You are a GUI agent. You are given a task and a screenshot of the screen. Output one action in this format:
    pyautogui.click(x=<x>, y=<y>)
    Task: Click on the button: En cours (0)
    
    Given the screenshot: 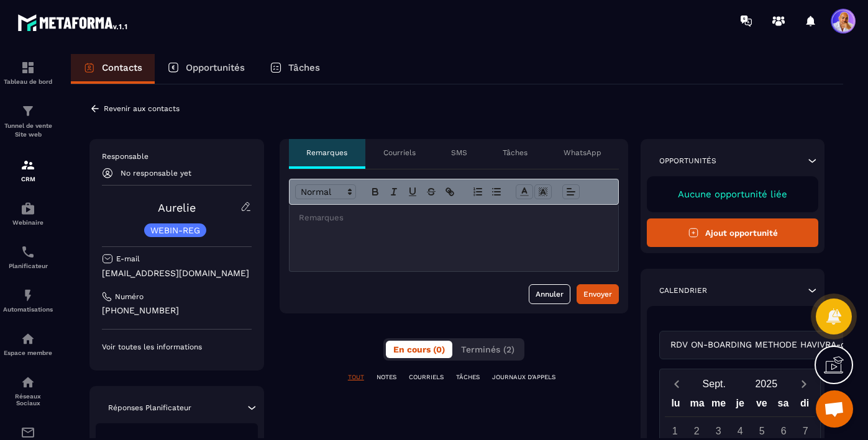 What is the action you would take?
    pyautogui.click(x=419, y=349)
    